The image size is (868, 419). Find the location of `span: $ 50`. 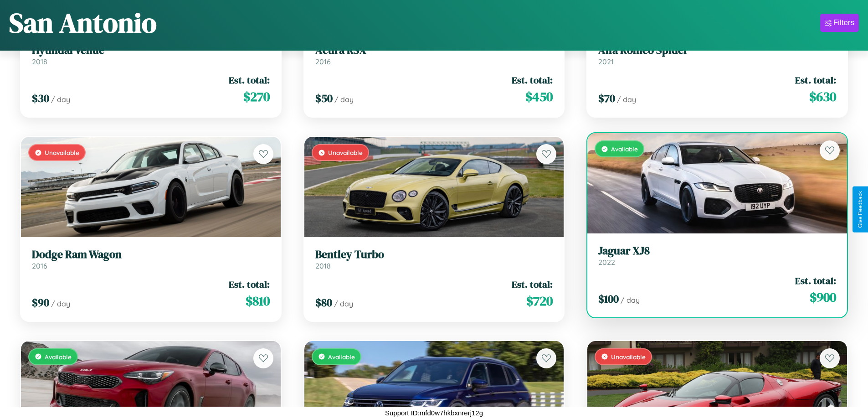

span: $ 50 is located at coordinates (324, 98).